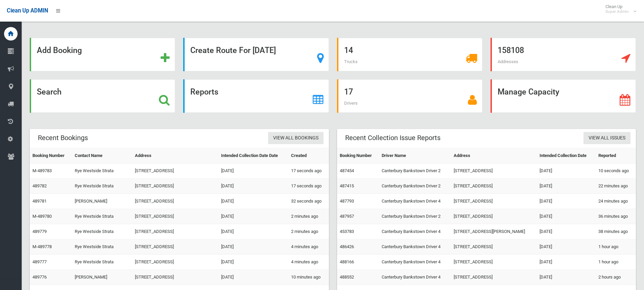  Describe the element at coordinates (615, 232) in the screenshot. I see `td: 38 minutes ago` at that location.